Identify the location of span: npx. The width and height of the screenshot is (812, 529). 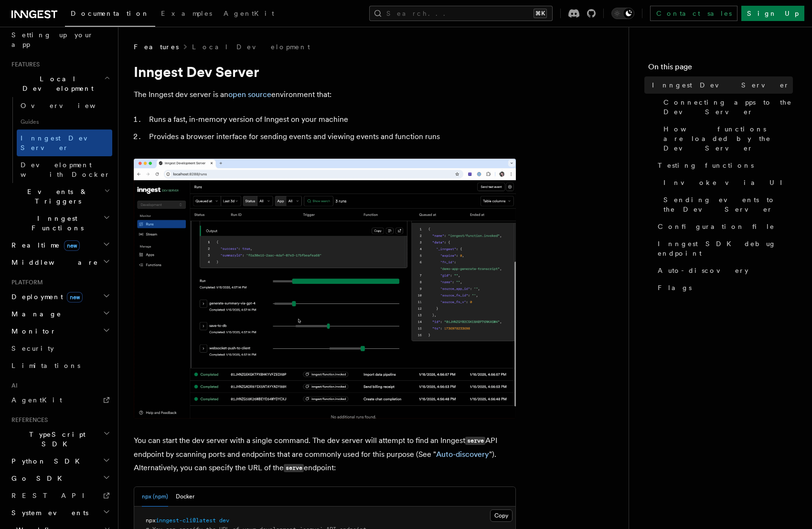
(151, 520).